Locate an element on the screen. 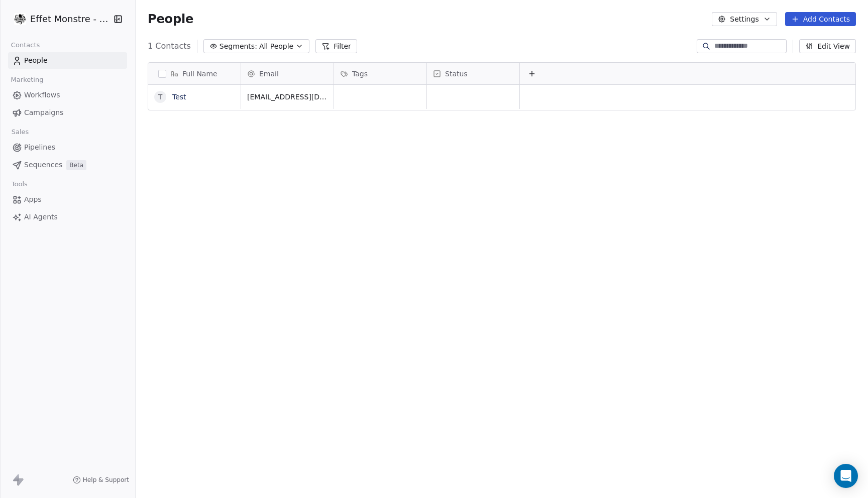  span: All People is located at coordinates (276, 46).